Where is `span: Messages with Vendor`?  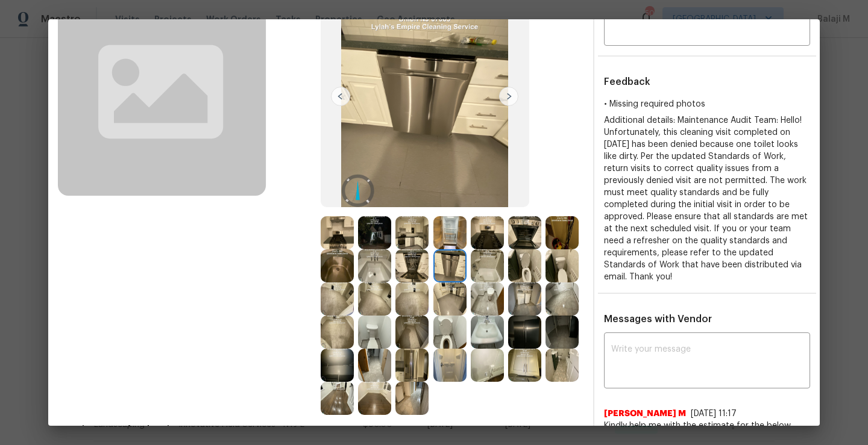
span: Messages with Vendor is located at coordinates (657, 319).